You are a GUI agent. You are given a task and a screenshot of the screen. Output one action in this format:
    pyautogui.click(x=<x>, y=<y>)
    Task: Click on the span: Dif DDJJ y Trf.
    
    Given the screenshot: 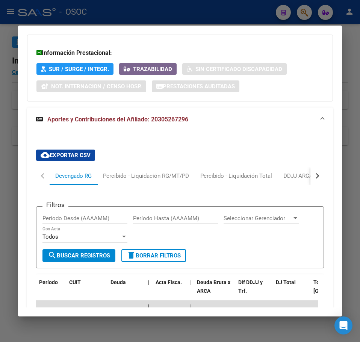 What is the action you would take?
    pyautogui.click(x=250, y=286)
    